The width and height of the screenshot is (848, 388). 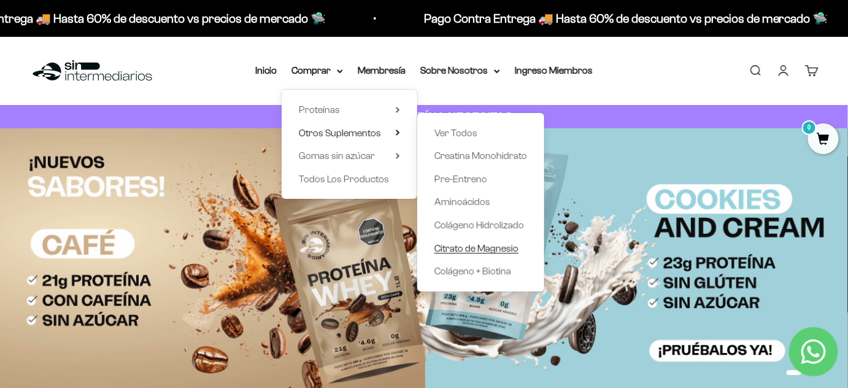 What do you see at coordinates (481, 271) in the screenshot?
I see `a: Colágeno + Biotina` at bounding box center [481, 271].